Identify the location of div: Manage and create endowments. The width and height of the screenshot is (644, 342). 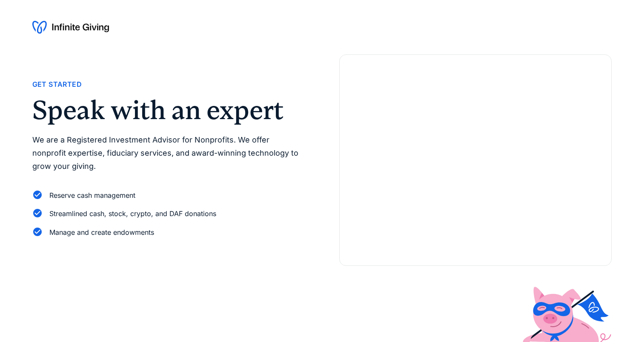
(102, 233).